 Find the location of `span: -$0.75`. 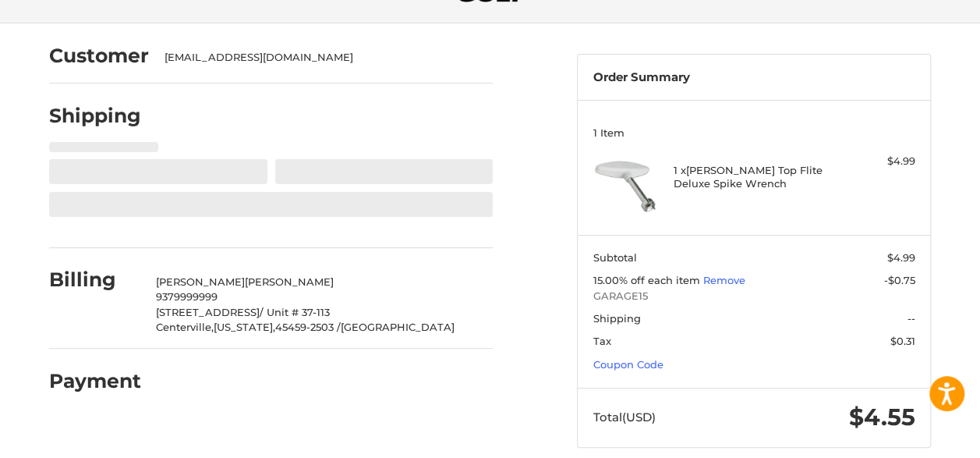

span: -$0.75 is located at coordinates (900, 281).